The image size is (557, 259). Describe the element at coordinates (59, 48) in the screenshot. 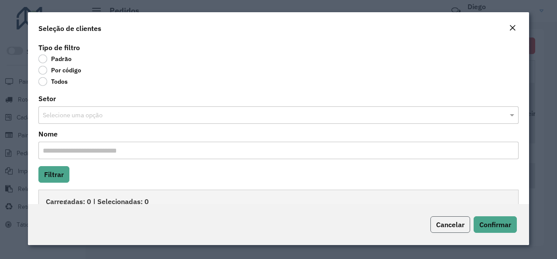

I see `label: Tipo de filtro` at that location.